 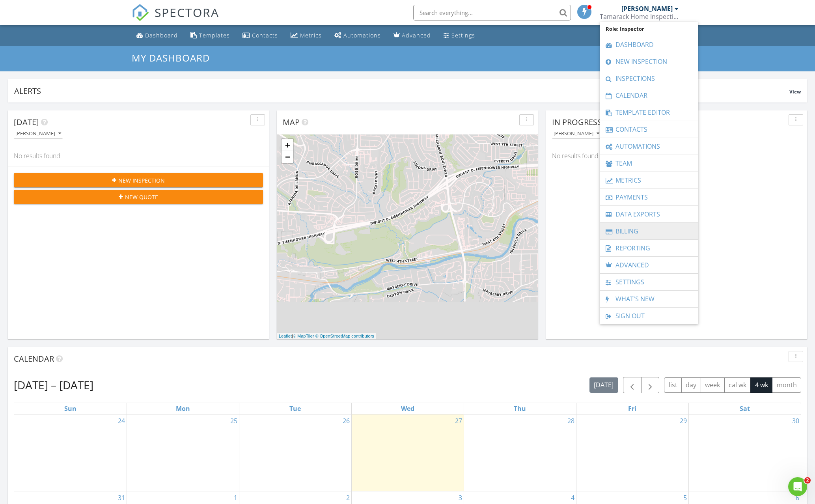 What do you see at coordinates (649, 316) in the screenshot?
I see `a: Sign Out` at bounding box center [649, 316].